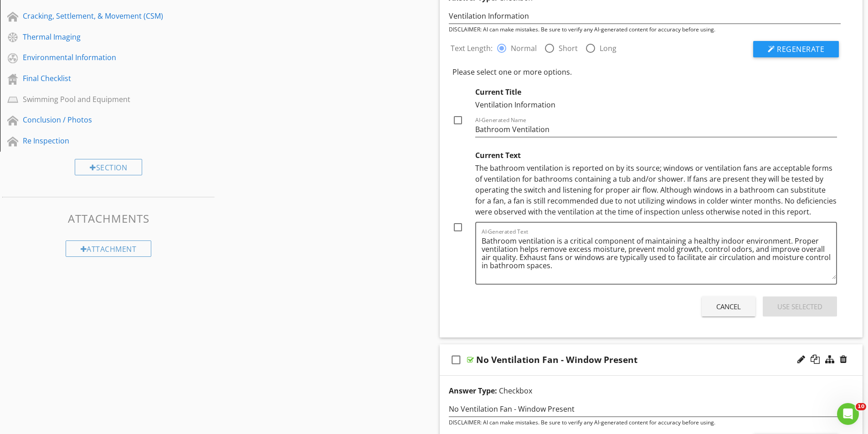 This screenshot has width=868, height=434. Describe the element at coordinates (98, 99) in the screenshot. I see `div: Swimming Pool and Equipment` at that location.